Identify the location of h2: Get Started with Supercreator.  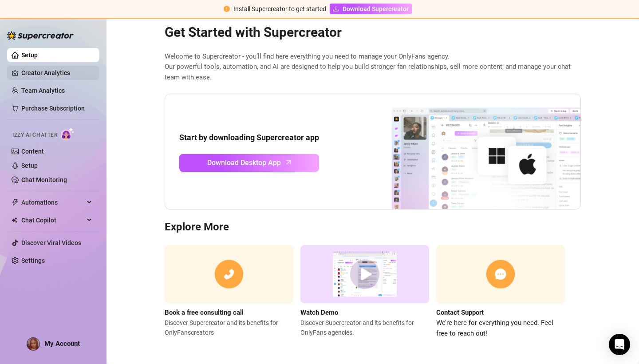
(373, 33).